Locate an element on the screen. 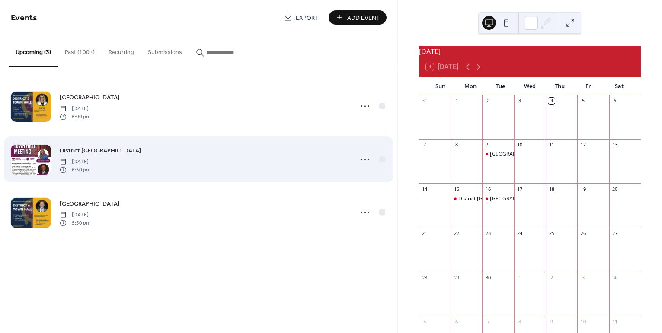 This screenshot has width=662, height=333. div: 24 is located at coordinates (520, 234).